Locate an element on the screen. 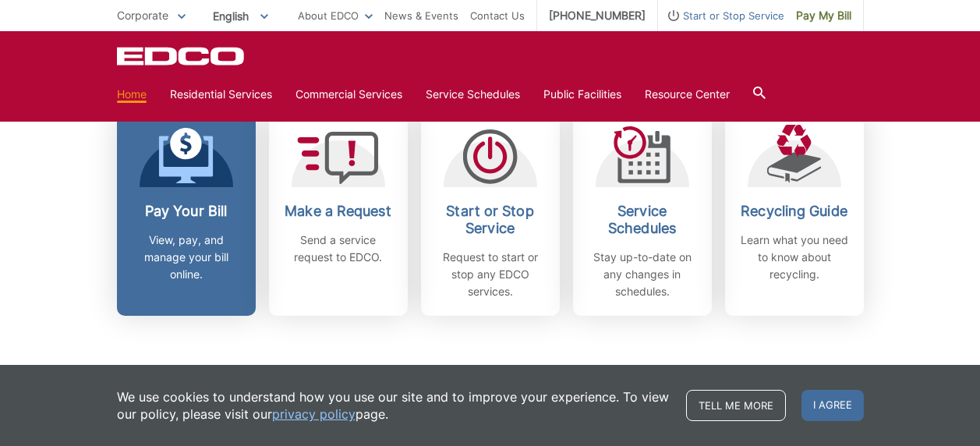 This screenshot has width=980, height=446. a: privacy policy is located at coordinates (314, 414).